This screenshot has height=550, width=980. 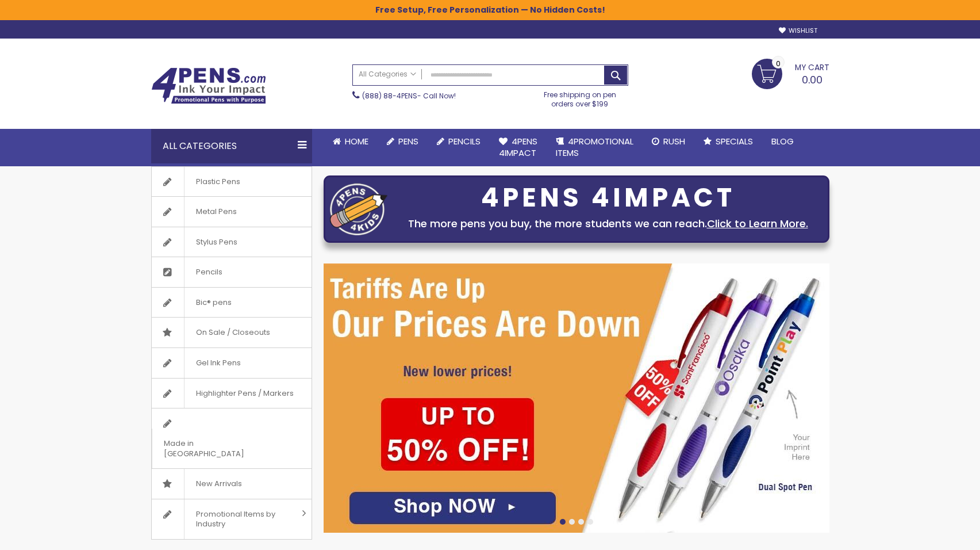 What do you see at coordinates (580, 97) in the screenshot?
I see `div: Free shipping on pen orders over $199` at bounding box center [580, 97].